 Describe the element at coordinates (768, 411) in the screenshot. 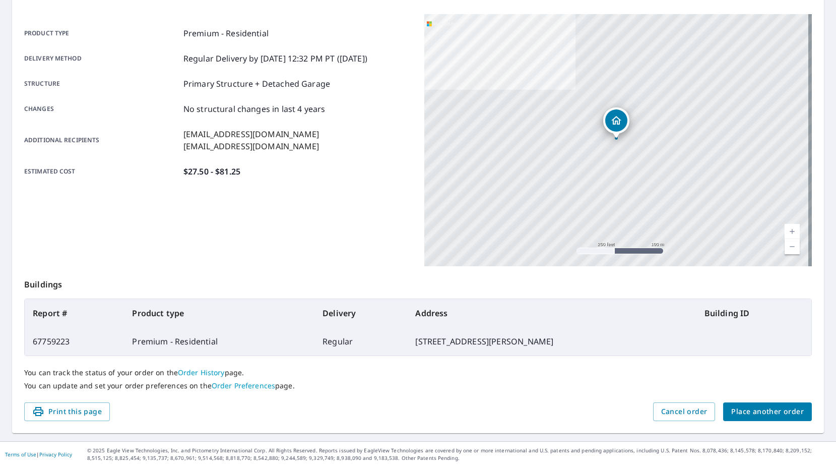

I see `button: Place another order` at that location.